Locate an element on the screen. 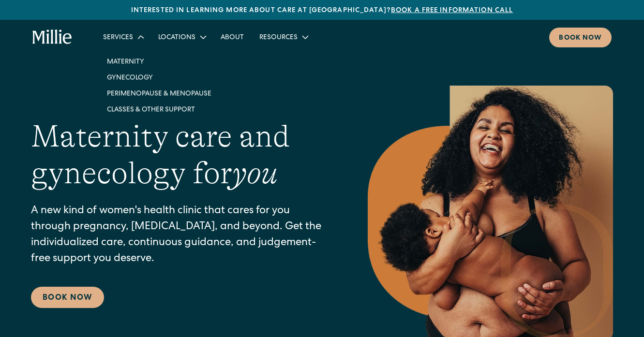 The height and width of the screenshot is (337, 644). a: Perimenopause & Menopause is located at coordinates (160, 93).